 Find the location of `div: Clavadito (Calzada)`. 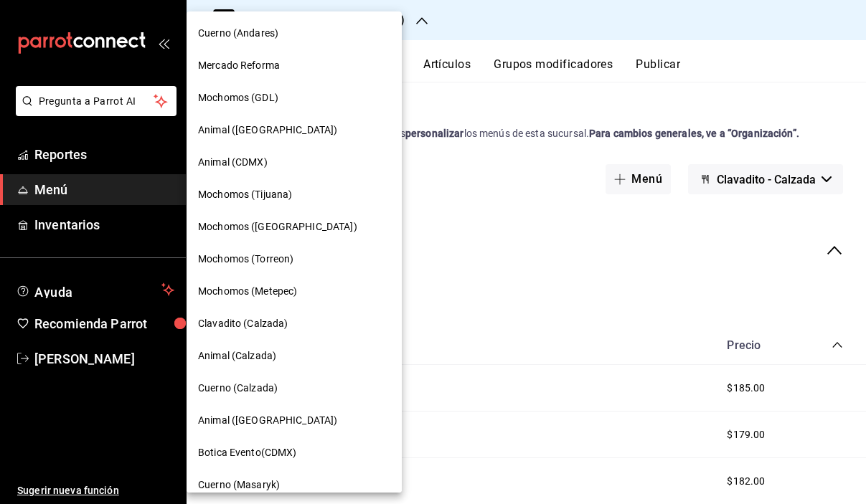

div: Clavadito (Calzada) is located at coordinates (294, 323).